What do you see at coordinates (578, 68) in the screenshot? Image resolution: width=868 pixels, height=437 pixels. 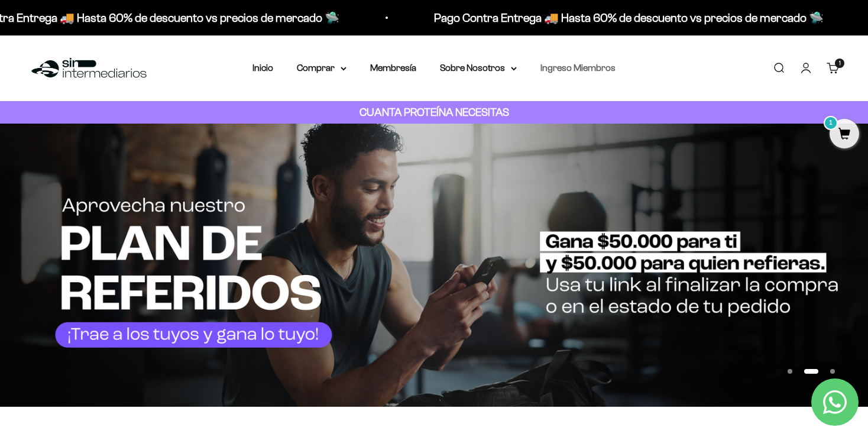 I see `a: Ingreso Miembros` at bounding box center [578, 68].